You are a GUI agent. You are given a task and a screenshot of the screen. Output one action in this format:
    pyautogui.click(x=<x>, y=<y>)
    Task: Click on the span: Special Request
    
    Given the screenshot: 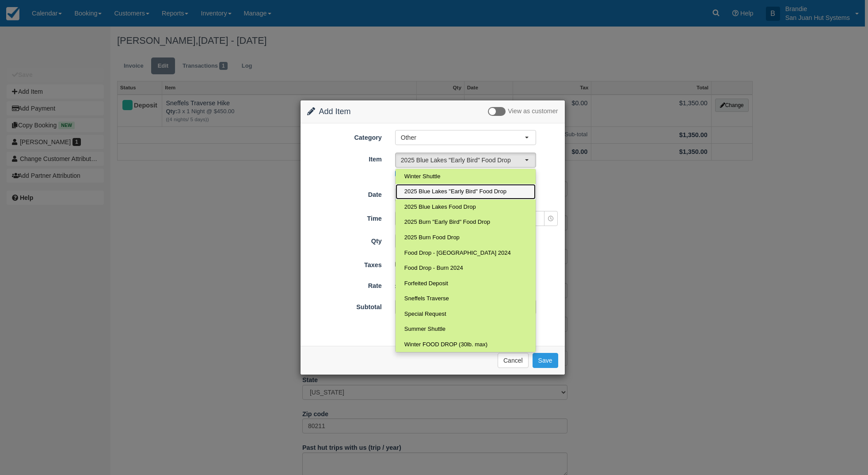 What is the action you would take?
    pyautogui.click(x=425, y=314)
    